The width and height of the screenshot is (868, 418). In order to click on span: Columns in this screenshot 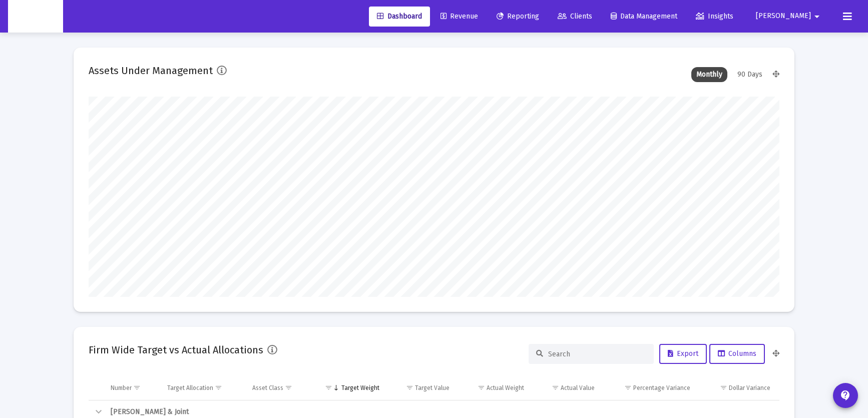, I will do `click(737, 353)`.